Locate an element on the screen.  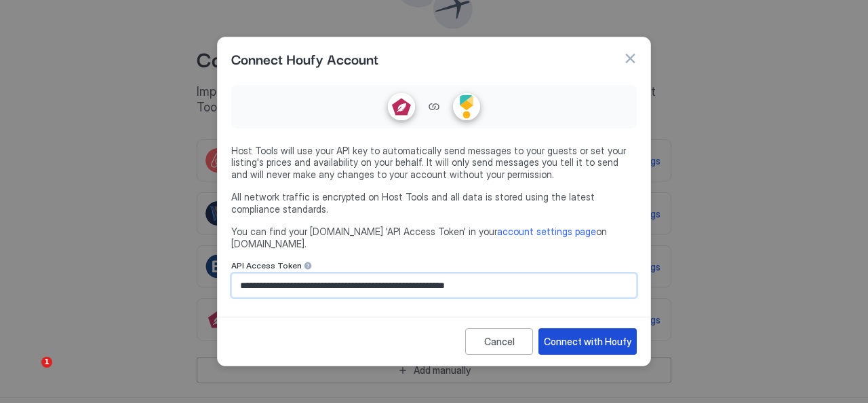
input: Input Field is located at coordinates (434, 285).